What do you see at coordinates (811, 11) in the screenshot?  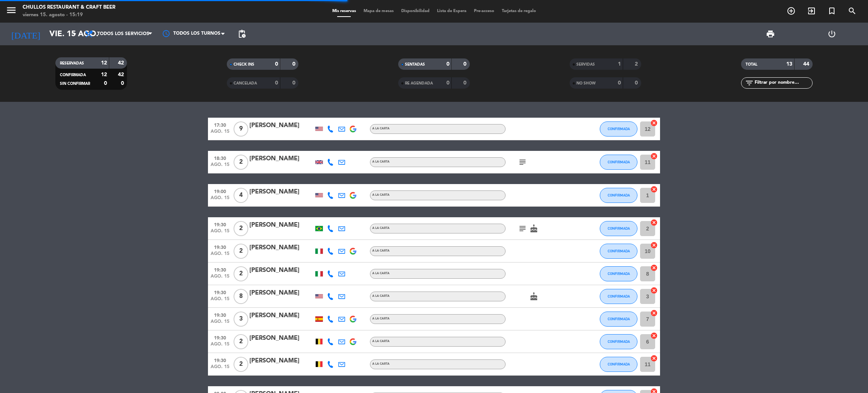 I see `i: exit_to_app` at bounding box center [811, 11].